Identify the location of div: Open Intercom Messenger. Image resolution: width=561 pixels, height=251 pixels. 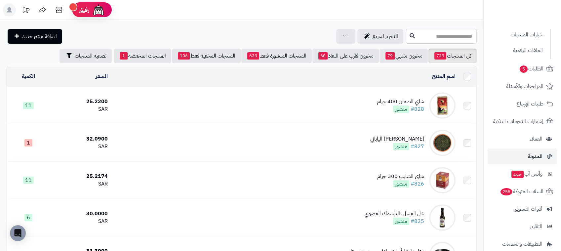
(18, 233).